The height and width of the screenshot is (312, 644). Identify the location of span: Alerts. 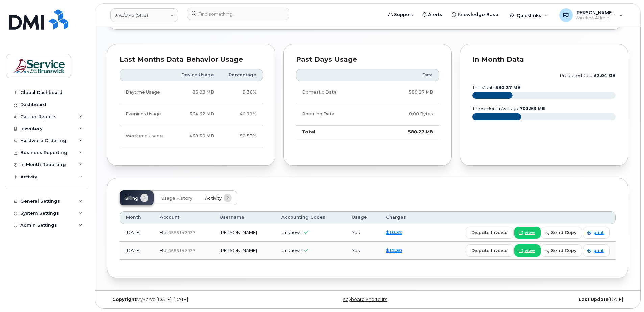
(435, 14).